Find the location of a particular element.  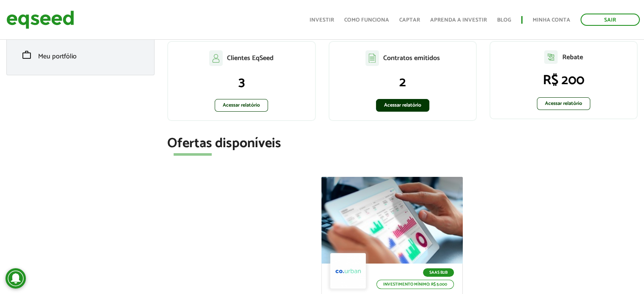

a: Sair is located at coordinates (610, 19).